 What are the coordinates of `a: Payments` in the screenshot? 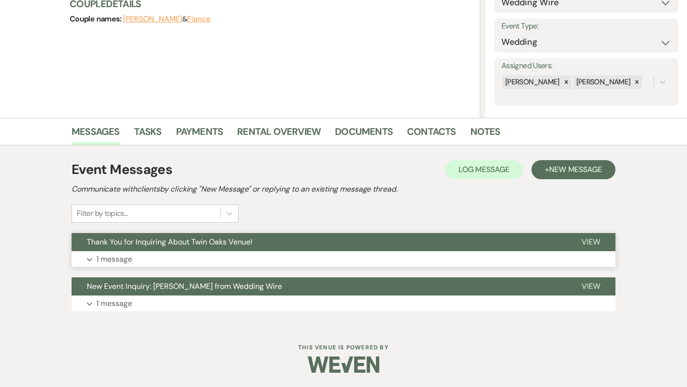 It's located at (199, 135).